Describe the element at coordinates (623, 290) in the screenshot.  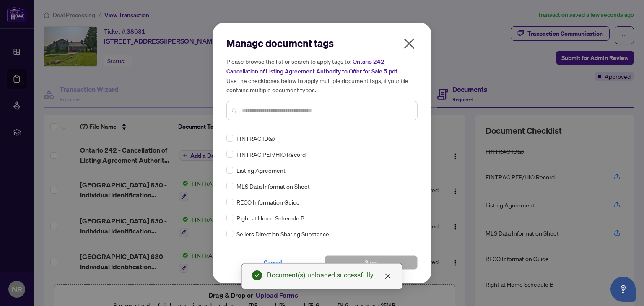
I see `button: Open asap` at that location.